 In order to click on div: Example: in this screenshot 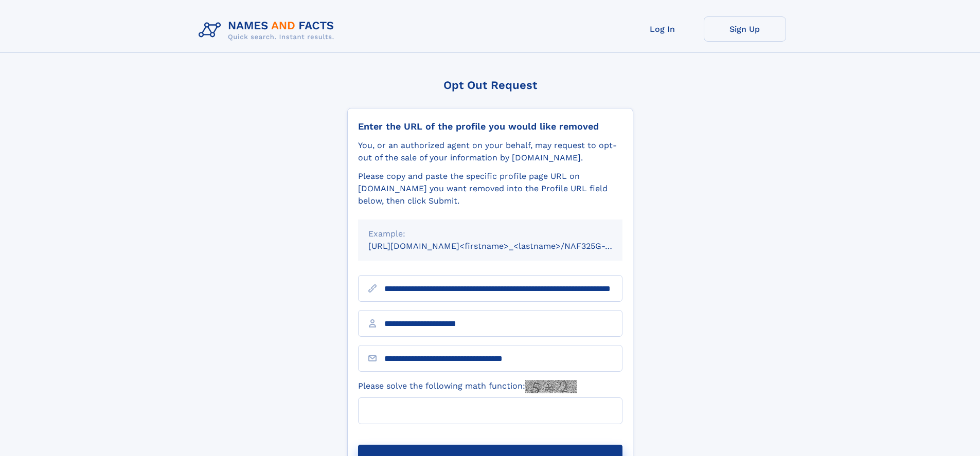, I will do `click(490, 234)`.